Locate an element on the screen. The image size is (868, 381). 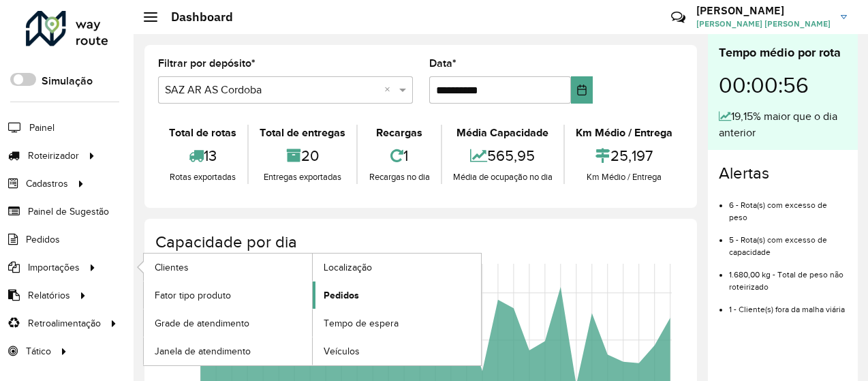
div: 20 is located at coordinates (302, 156).